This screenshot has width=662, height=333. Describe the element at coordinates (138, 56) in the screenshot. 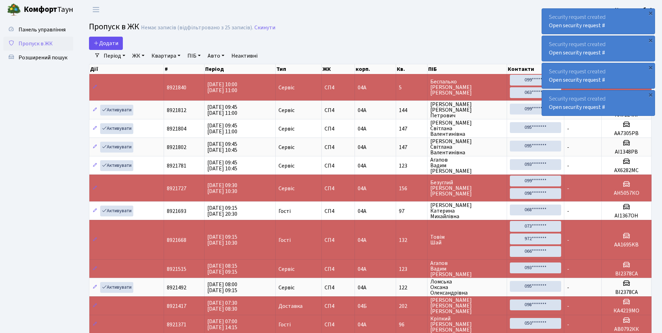

I see `a: ЖК` at that location.